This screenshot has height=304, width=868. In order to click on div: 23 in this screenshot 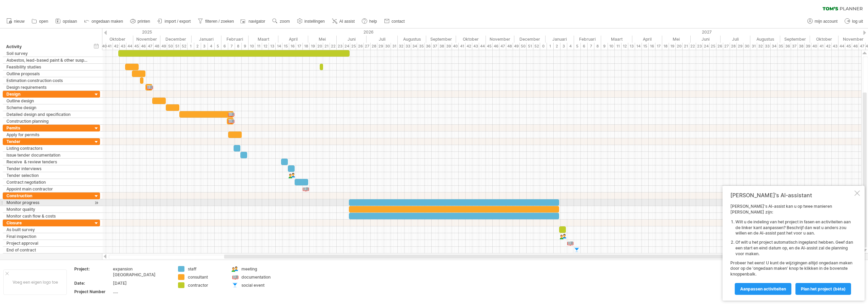, I will do `click(340, 46)`.